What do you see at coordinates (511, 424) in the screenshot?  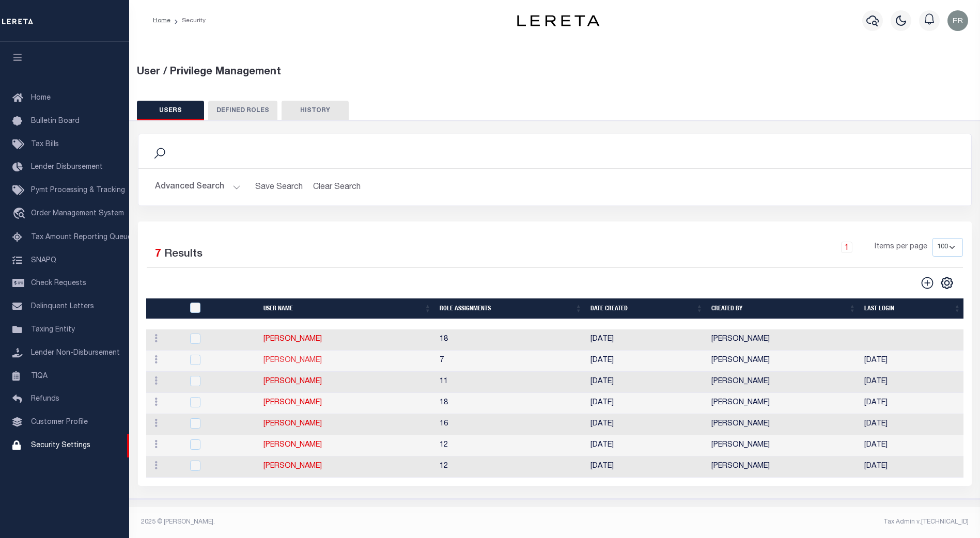 I see `td: 16` at bounding box center [511, 424].